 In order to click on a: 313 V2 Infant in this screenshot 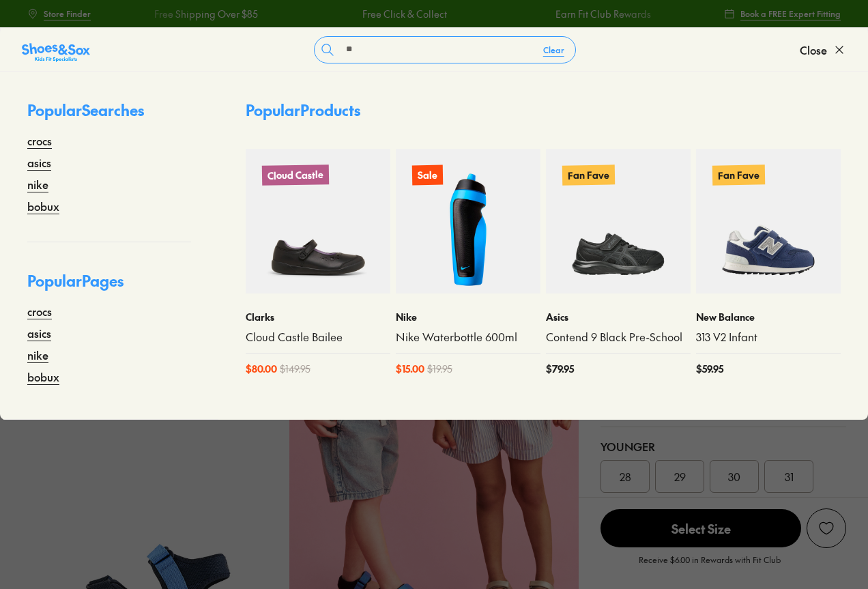, I will do `click(769, 337)`.